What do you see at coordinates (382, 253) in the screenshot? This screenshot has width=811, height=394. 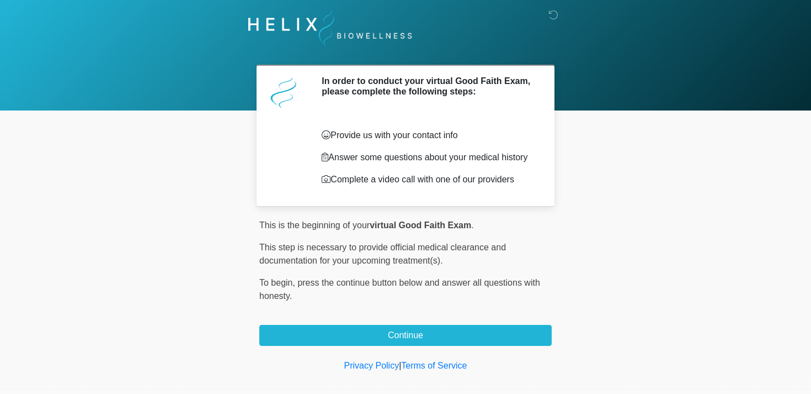 I see `span: This step is necessary to provide official medical clearance and documentation for your upcoming ...` at bounding box center [382, 253].